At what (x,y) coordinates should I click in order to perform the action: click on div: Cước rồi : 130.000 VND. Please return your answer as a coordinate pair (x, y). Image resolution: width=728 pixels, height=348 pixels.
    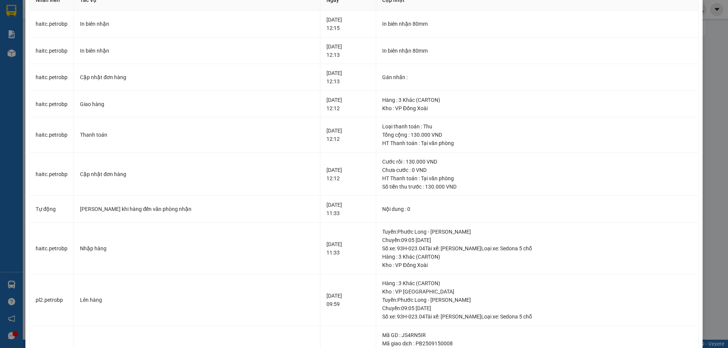
    Looking at the image, I should click on (537, 162).